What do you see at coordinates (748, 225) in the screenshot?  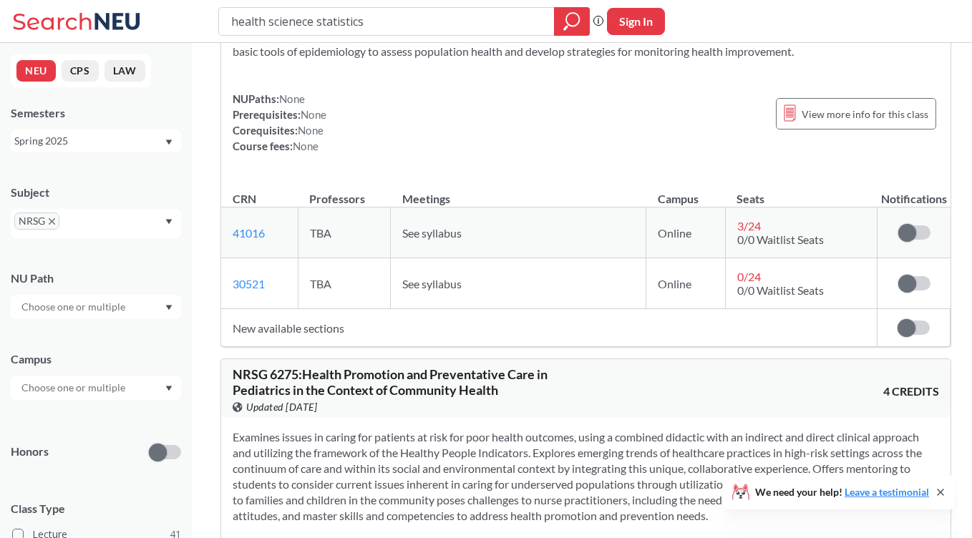 I see `span: 3 / 24` at bounding box center [748, 225].